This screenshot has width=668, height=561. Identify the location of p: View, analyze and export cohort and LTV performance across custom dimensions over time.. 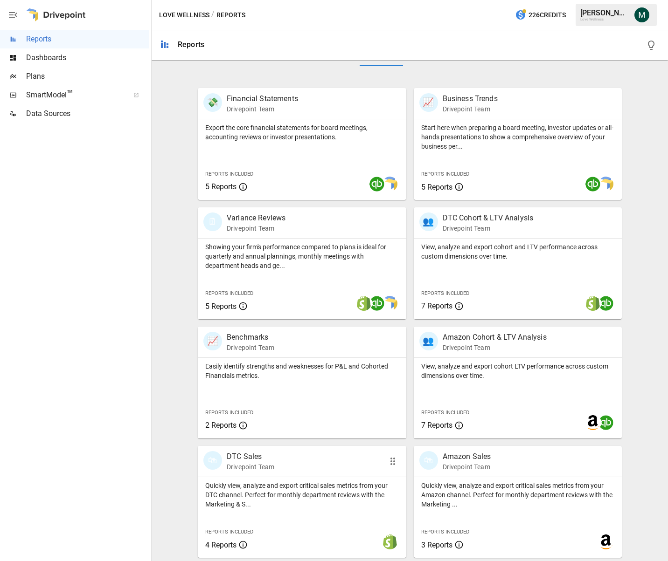
(518, 252).